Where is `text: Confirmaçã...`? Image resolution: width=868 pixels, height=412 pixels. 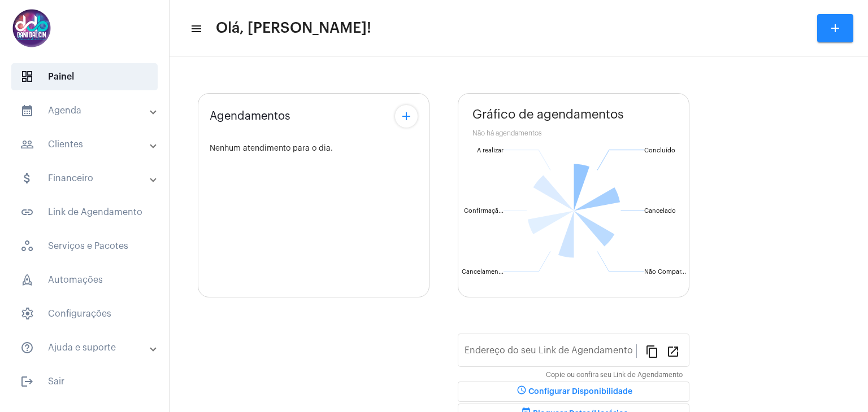 text: Confirmaçã... is located at coordinates (484, 211).